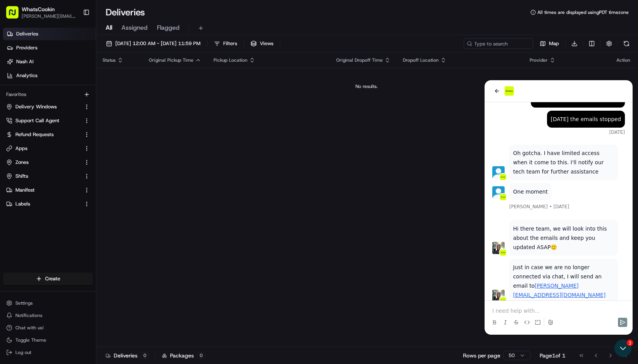 The width and height of the screenshot is (638, 364). What do you see at coordinates (626, 43) in the screenshot?
I see `button: Refresh` at bounding box center [626, 43].